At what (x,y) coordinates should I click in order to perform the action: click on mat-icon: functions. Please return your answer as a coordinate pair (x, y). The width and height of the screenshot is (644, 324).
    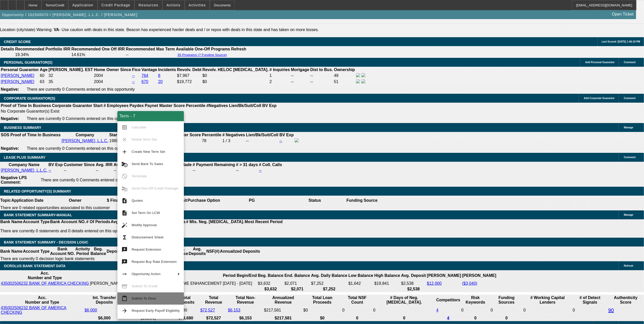
    Looking at the image, I should click on (125, 237).